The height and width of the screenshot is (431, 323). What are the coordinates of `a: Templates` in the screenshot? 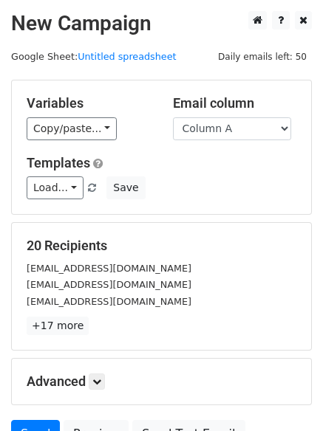 It's located at (58, 162).